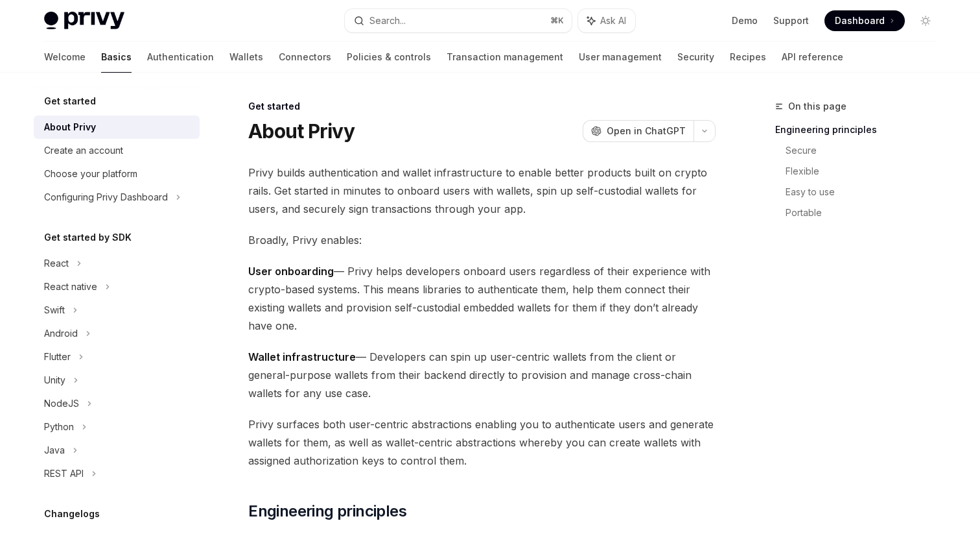  I want to click on a: Flexible, so click(866, 171).